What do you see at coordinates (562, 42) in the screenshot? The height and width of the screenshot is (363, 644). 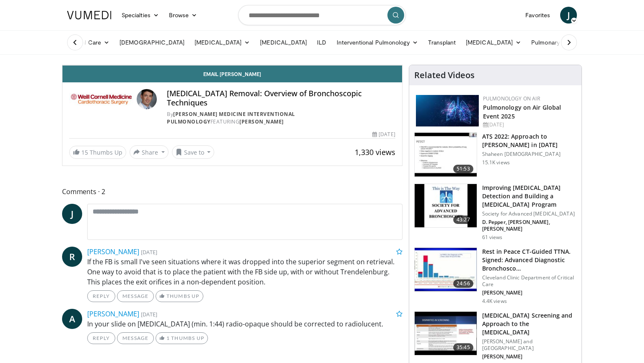 I see `a: Pulmonary Infection` at bounding box center [562, 42].